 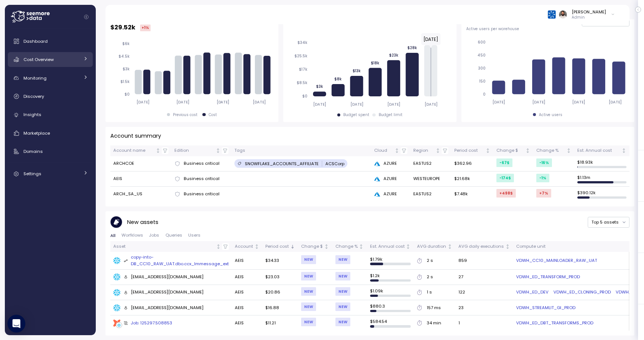 What do you see at coordinates (136, 136) in the screenshot?
I see `p: Account summary` at bounding box center [136, 136].